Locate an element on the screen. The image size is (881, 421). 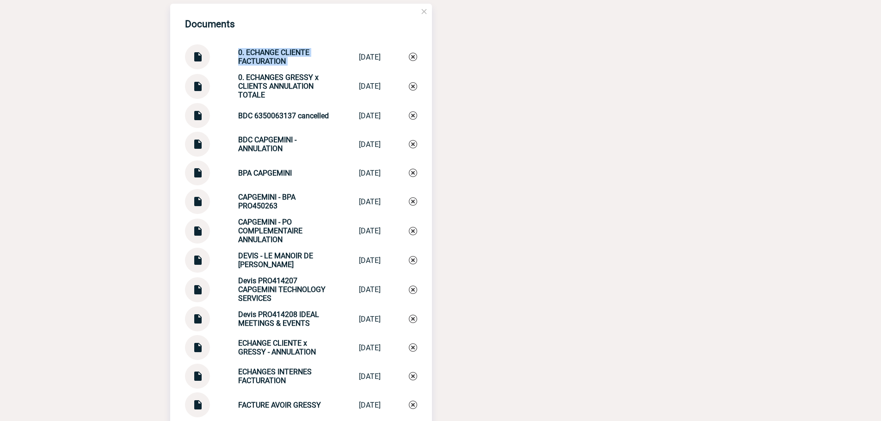
strong: ECHANGE CLIENTE x GRESSY - ANNULATION is located at coordinates (277, 348).